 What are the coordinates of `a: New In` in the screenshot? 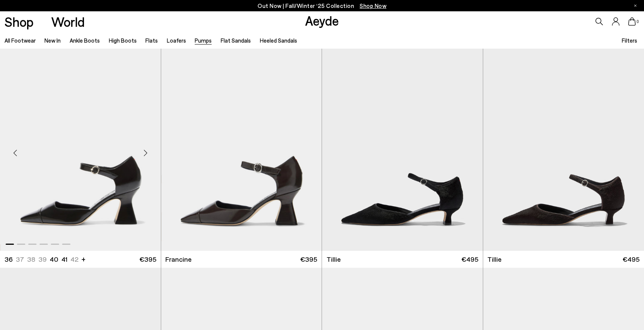 It's located at (52, 40).